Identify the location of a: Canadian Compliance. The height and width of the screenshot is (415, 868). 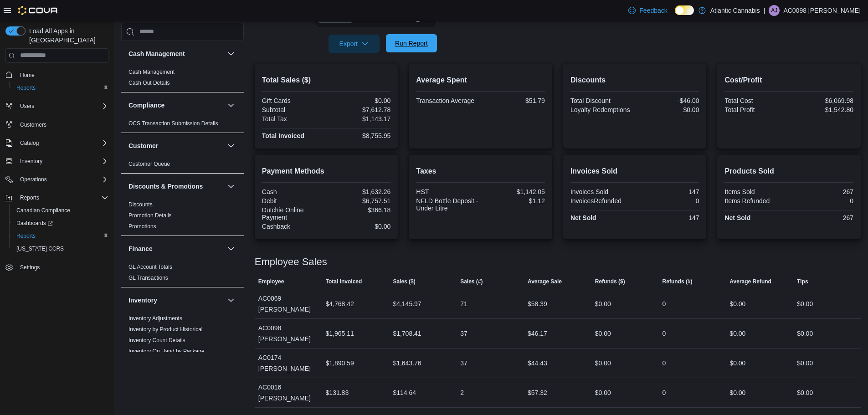
(44, 211).